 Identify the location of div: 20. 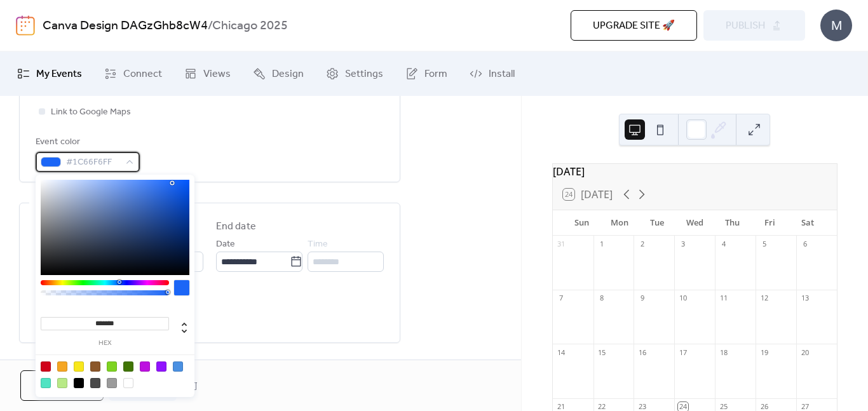
(804, 352).